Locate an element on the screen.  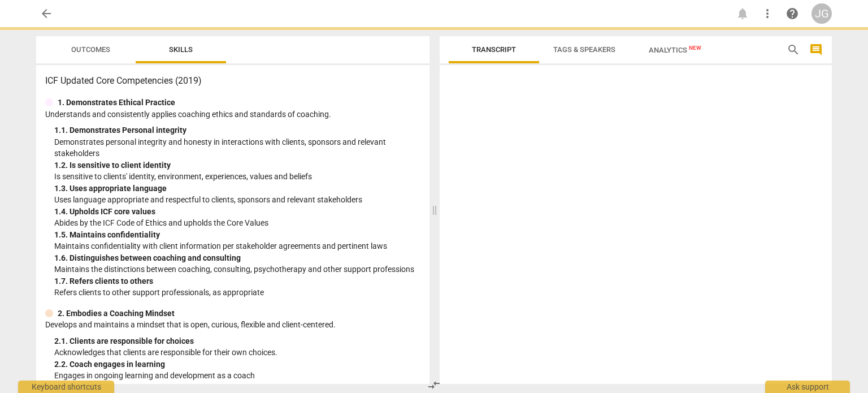
span: more_vert is located at coordinates (767, 14).